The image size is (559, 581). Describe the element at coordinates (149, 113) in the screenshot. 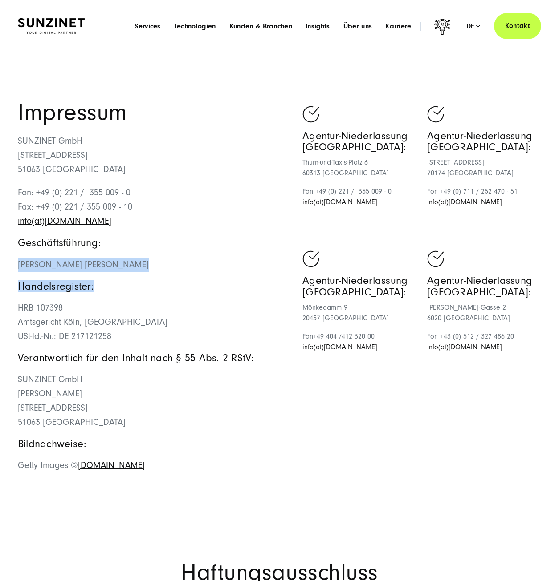

I see `h1: Impressum` at that location.